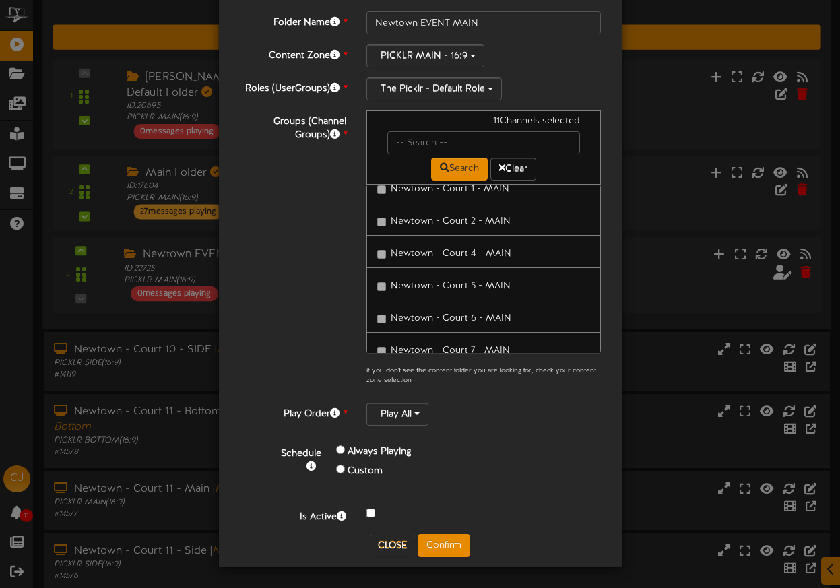 The height and width of the screenshot is (588, 840). What do you see at coordinates (292, 126) in the screenshot?
I see `label: Groups (Channel Groups)` at bounding box center [292, 126].